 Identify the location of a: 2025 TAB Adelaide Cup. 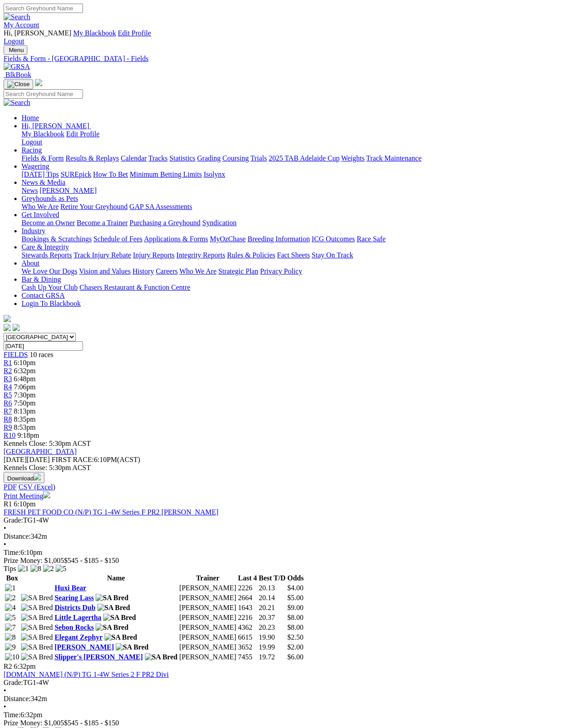
(304, 158).